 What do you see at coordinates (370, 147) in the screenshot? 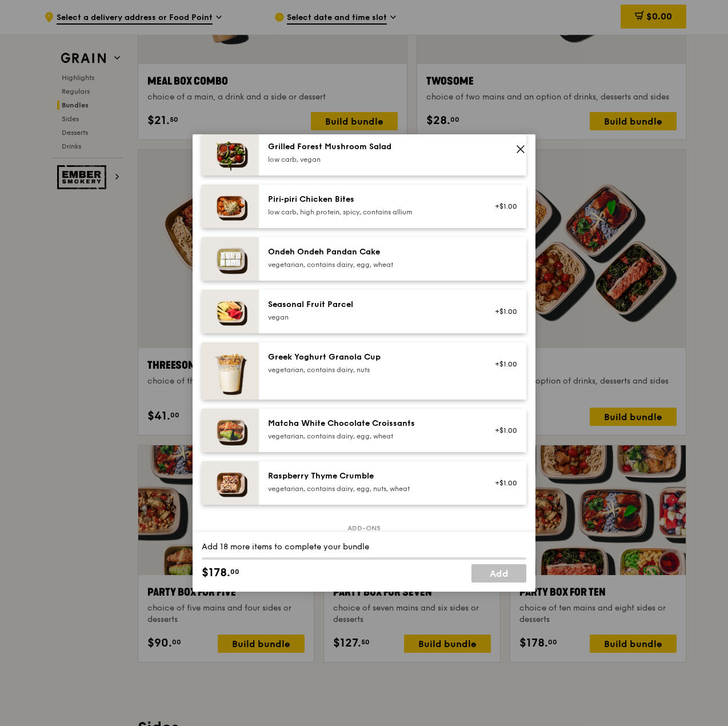
I see `div: Grilled Forest Mushroom Salad` at bounding box center [370, 147].